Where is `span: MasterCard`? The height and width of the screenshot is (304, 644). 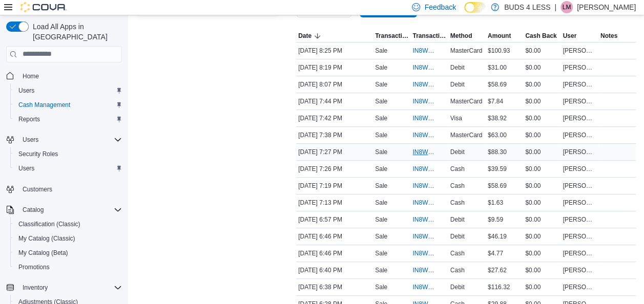 span: MasterCard is located at coordinates (466, 101).